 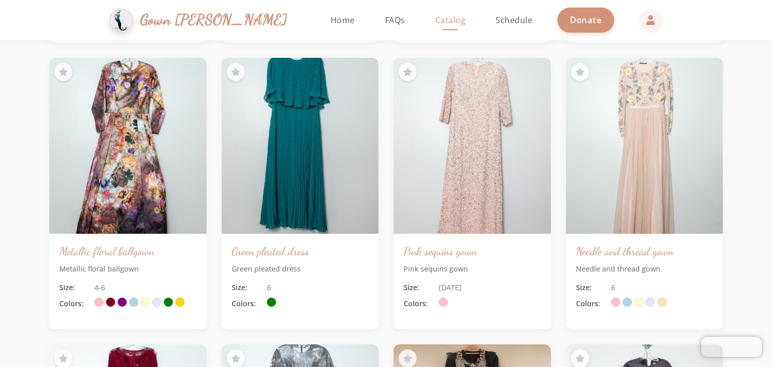 I want to click on h3: Green pleated dress, so click(x=300, y=251).